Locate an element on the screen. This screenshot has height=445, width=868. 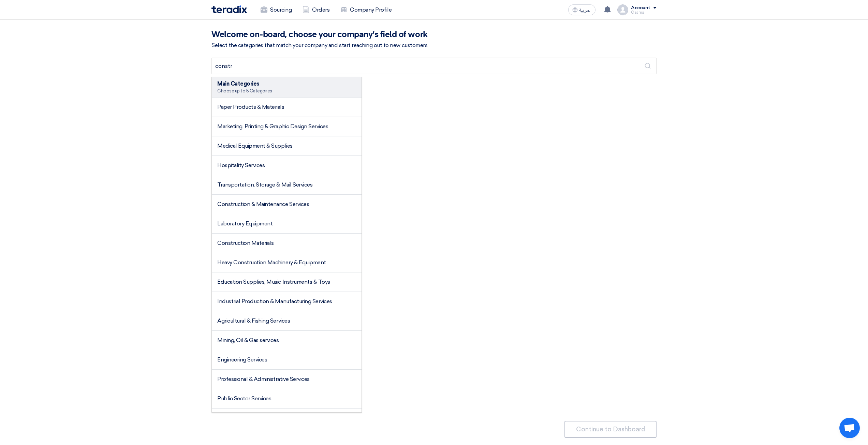
span: Professional & Administrative Services is located at coordinates (263, 379).